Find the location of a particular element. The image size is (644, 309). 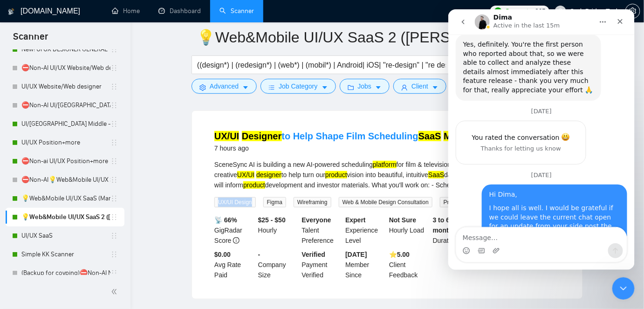

a: ⛔Non-AI UI/UX Website/Web designer is located at coordinates (66, 68).